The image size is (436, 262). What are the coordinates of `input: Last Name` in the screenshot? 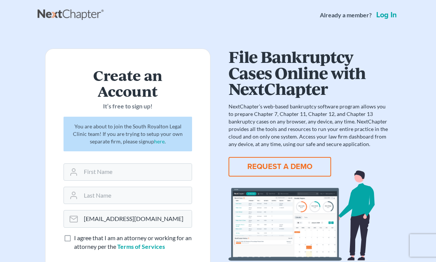 It's located at (136, 195).